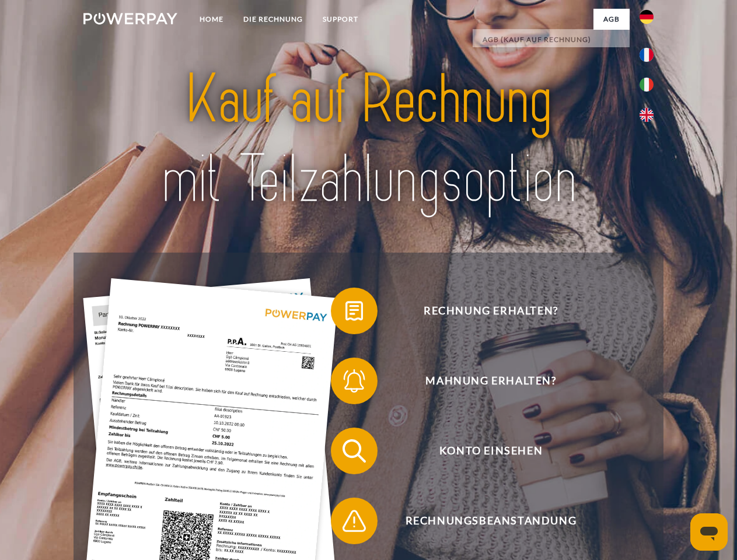 This screenshot has width=737, height=560. I want to click on span: Konto einsehen, so click(491, 451).